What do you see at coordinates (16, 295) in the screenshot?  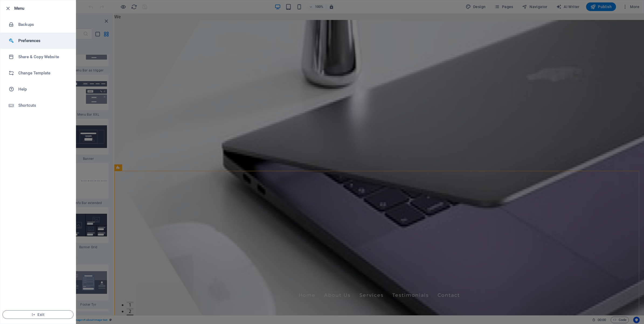 I see `button: 2` at bounding box center [16, 295].